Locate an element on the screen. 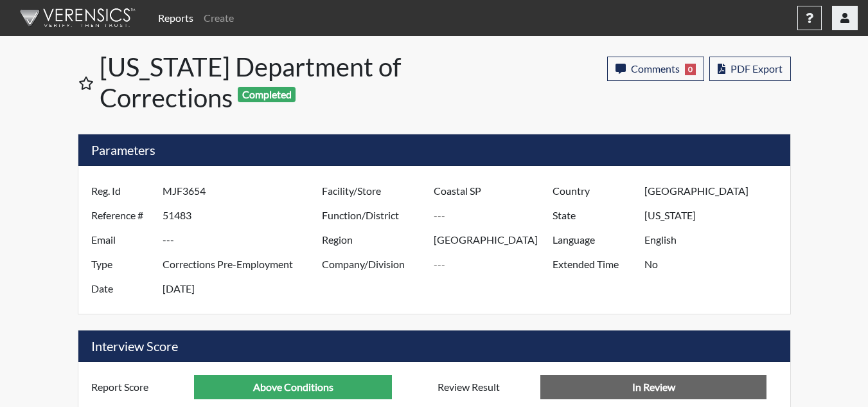 The width and height of the screenshot is (868, 407). label: Reference # is located at coordinates (122, 215).